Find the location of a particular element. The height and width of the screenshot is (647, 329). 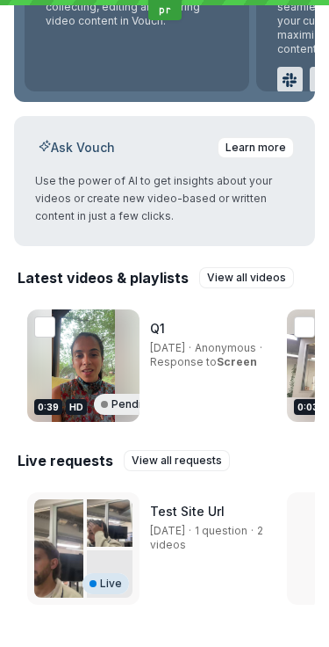

span: View all videos is located at coordinates (247, 278).